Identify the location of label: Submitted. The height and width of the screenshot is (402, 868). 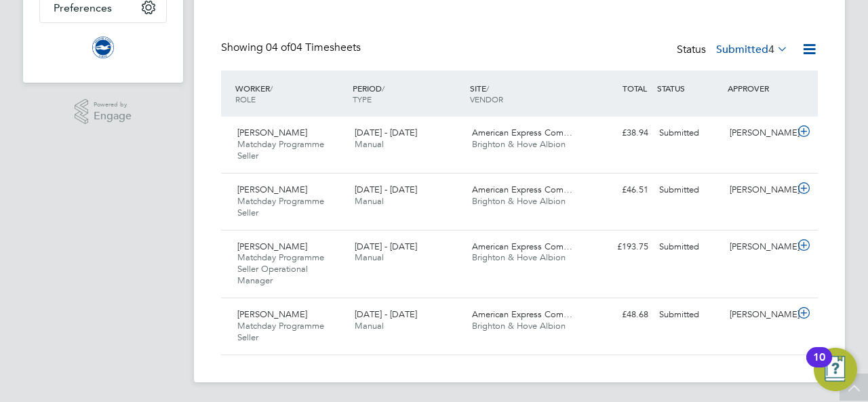
(752, 50).